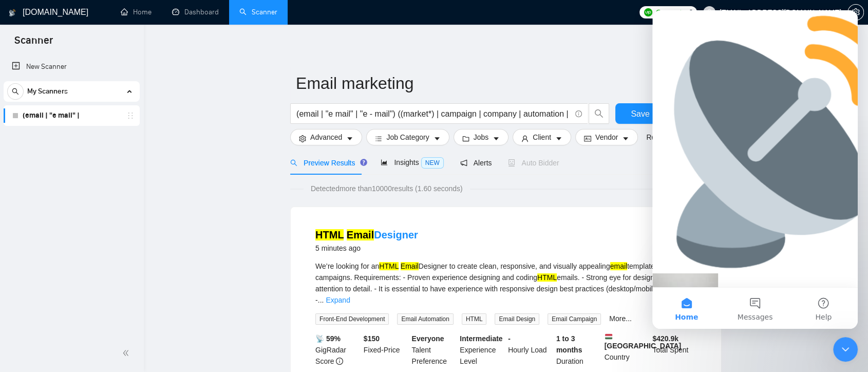 The image size is (868, 372). Describe the element at coordinates (574, 319) in the screenshot. I see `span: Email Campaign` at that location.